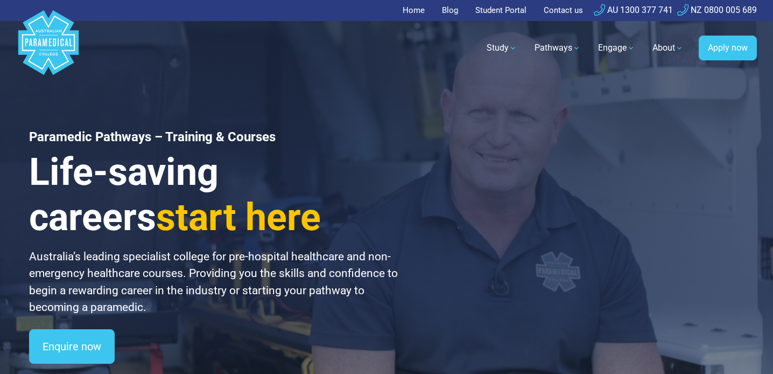 This screenshot has width=773, height=374. Describe the element at coordinates (72, 346) in the screenshot. I see `a: Enquire now` at that location.